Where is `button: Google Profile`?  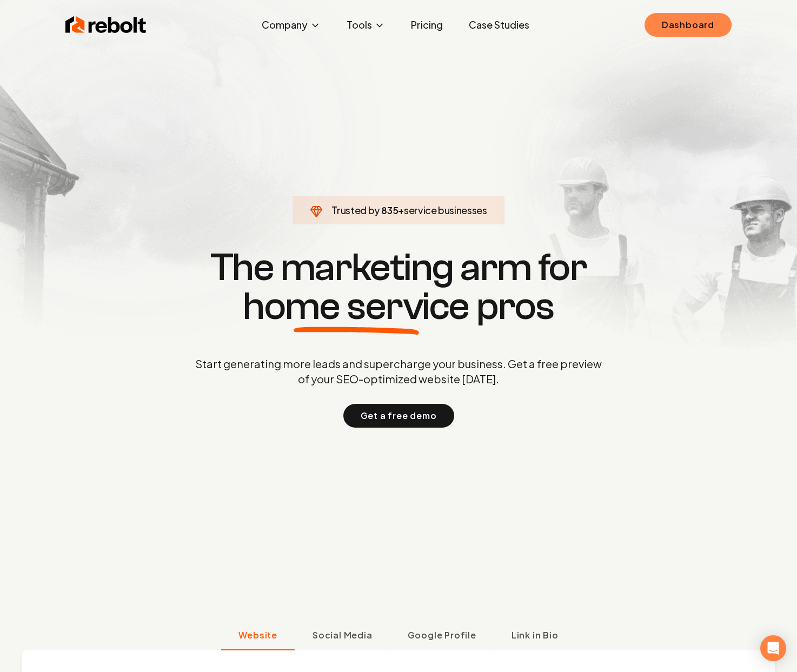
button: Google Profile is located at coordinates (442, 636).